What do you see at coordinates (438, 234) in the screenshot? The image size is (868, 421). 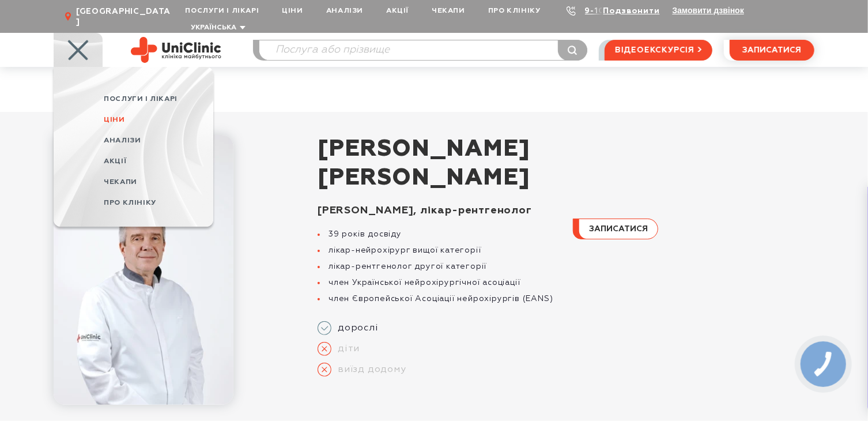 I see `li: 39 років досвіду` at bounding box center [438, 234].